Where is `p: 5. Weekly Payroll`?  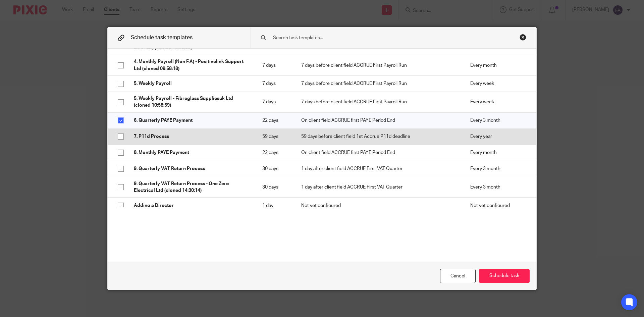
p: 5. Weekly Payroll is located at coordinates (191, 84).